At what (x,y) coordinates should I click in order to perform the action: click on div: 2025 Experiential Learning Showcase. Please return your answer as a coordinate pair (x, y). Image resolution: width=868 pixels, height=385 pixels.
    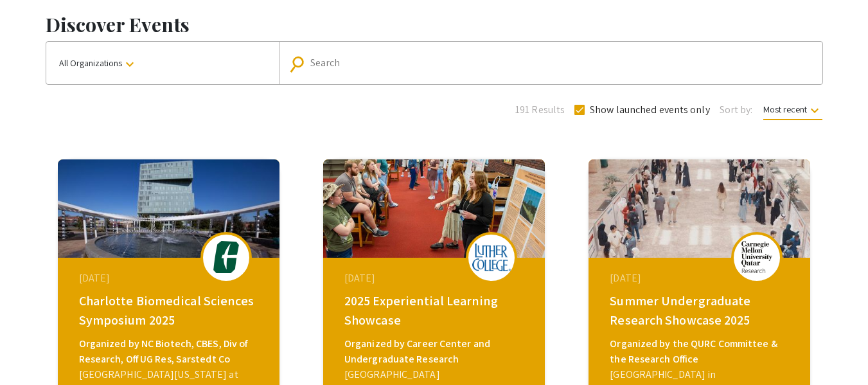
    Looking at the image, I should click on (436, 311).